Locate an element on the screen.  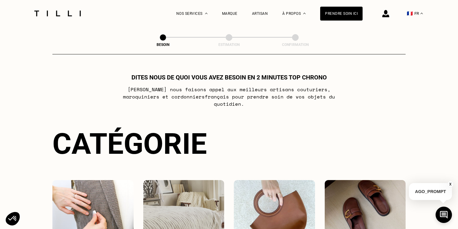
div: Confirmation is located at coordinates (295, 45).